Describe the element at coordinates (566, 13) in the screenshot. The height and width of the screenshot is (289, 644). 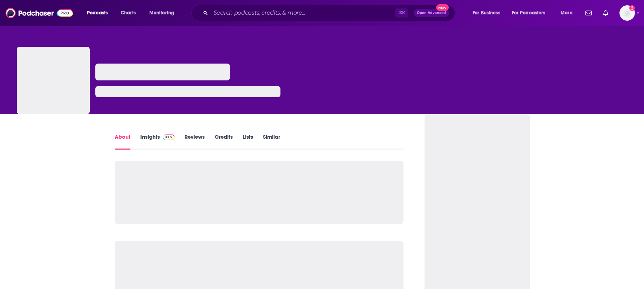
I see `span: More` at that location.